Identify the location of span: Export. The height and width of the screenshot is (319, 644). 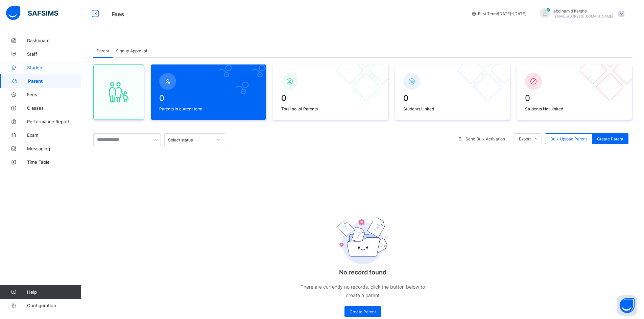
(525, 139).